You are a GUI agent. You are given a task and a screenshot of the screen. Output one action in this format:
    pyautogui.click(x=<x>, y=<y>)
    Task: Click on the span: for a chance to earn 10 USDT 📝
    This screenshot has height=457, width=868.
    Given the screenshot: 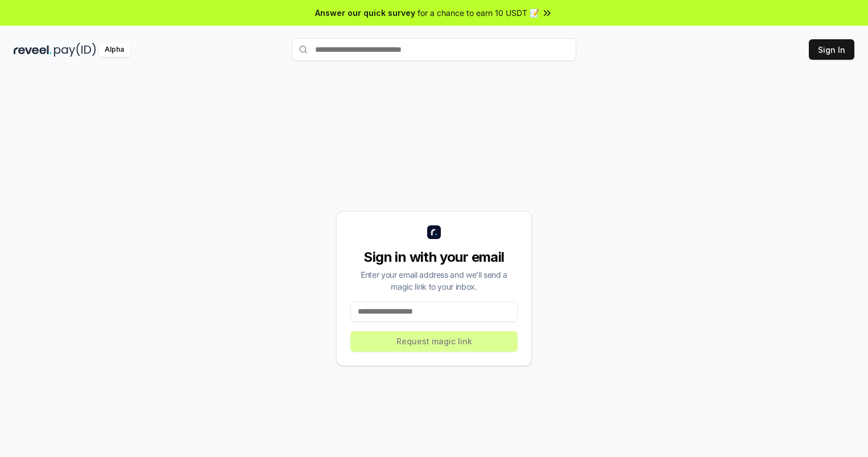 What is the action you would take?
    pyautogui.click(x=479, y=13)
    